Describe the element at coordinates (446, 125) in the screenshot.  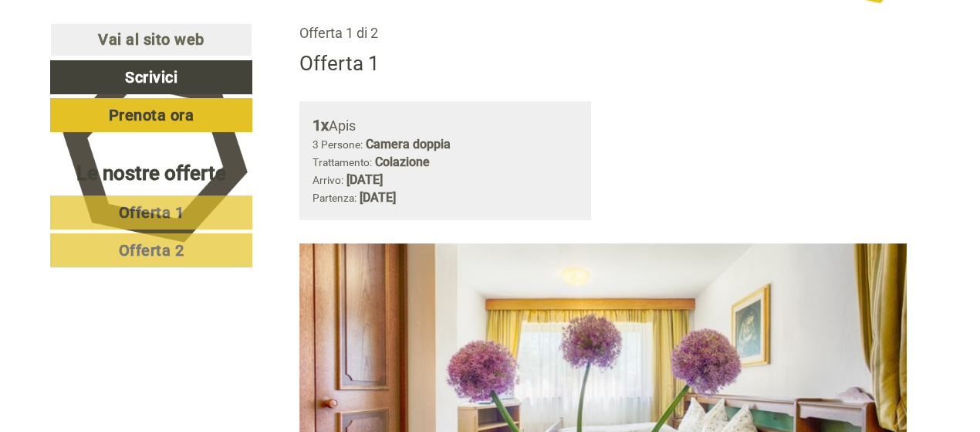
I see `div: Apis` at that location.